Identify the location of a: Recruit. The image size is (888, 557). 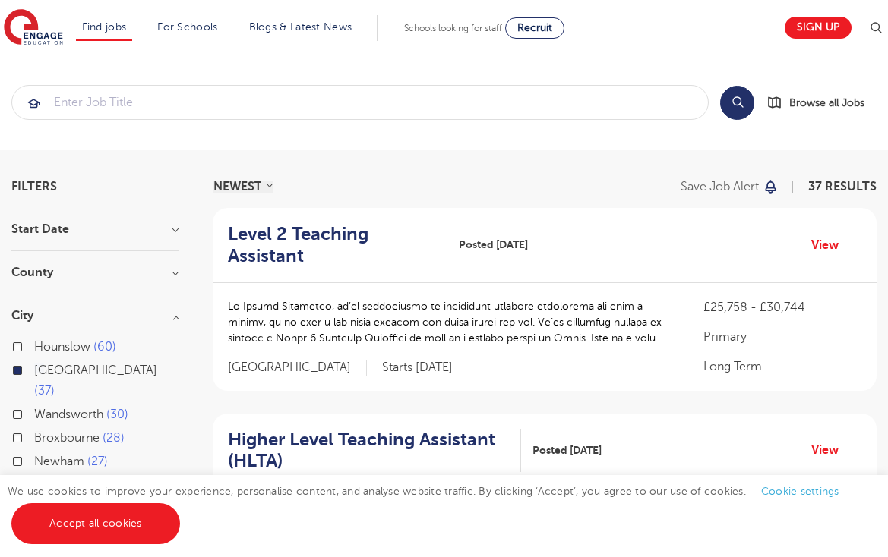
(535, 28).